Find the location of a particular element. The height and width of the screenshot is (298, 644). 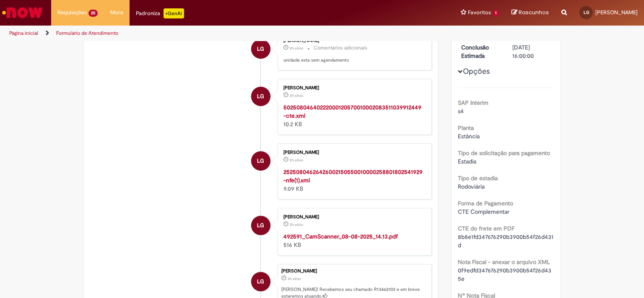

strong: 492591_CamScanner_08-08-2025_14.13.pdf is located at coordinates (340, 236).